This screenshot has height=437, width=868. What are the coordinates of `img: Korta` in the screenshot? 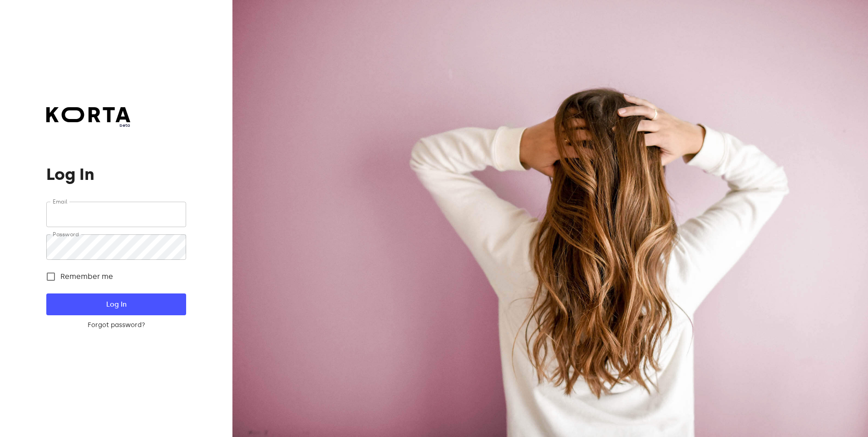 It's located at (88, 114).